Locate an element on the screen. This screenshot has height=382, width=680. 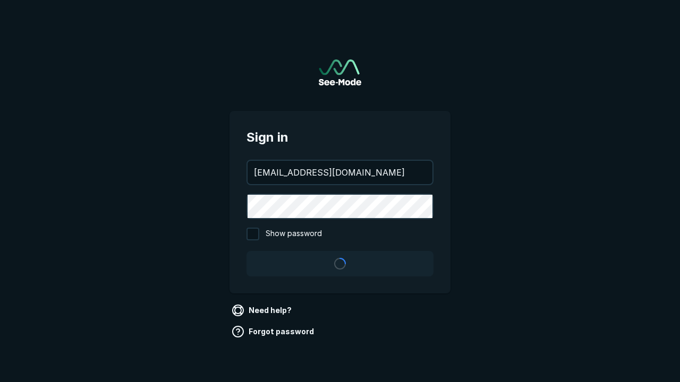
span: Sign in is located at coordinates (340, 138).